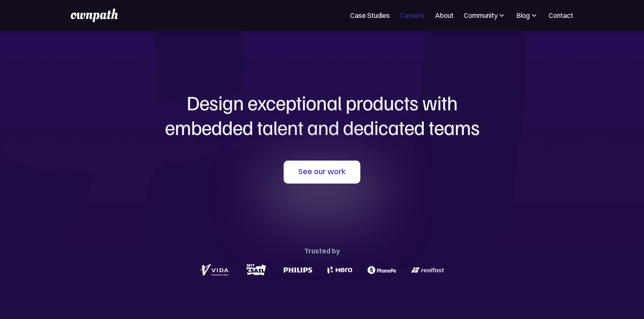 The width and height of the screenshot is (644, 319). I want to click on h1: Design exceptional products with embedded talent and dedicated teams, so click(322, 114).